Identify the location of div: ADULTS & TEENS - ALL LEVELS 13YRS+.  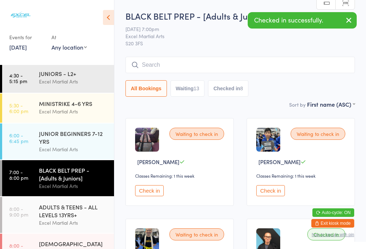
(73, 211).